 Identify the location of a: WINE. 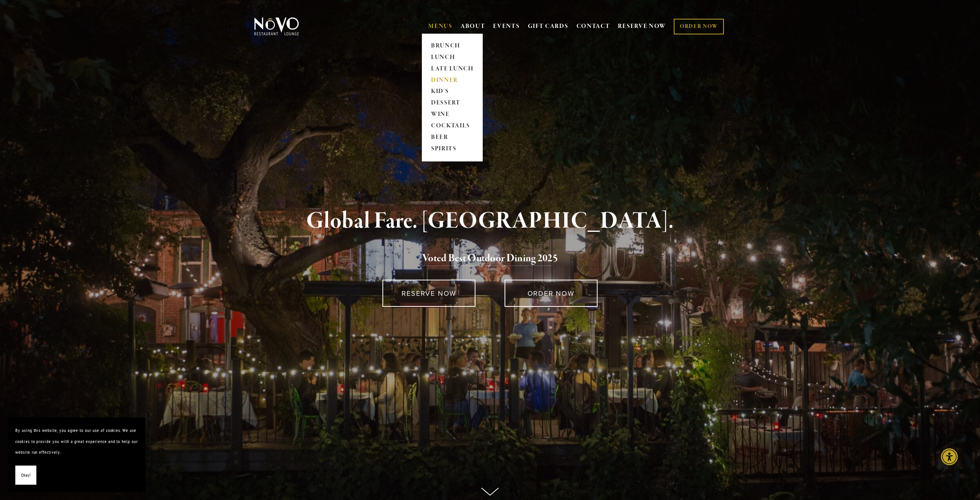
(452, 115).